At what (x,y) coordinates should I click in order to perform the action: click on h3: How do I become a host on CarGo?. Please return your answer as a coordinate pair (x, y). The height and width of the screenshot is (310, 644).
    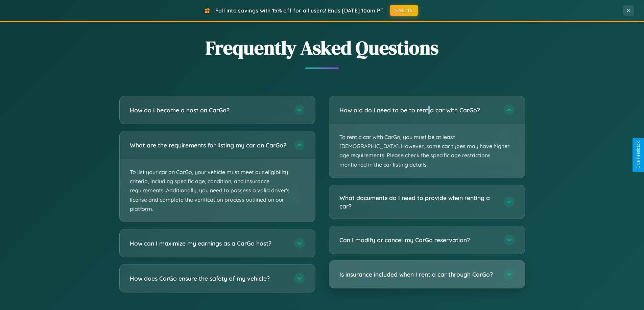
    Looking at the image, I should click on (209, 110).